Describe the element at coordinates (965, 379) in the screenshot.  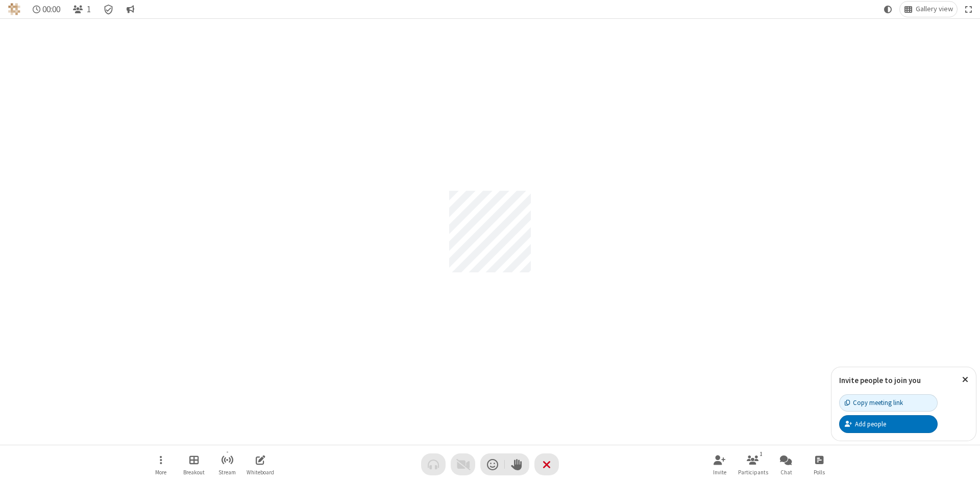
I see `button: Close popover` at that location.